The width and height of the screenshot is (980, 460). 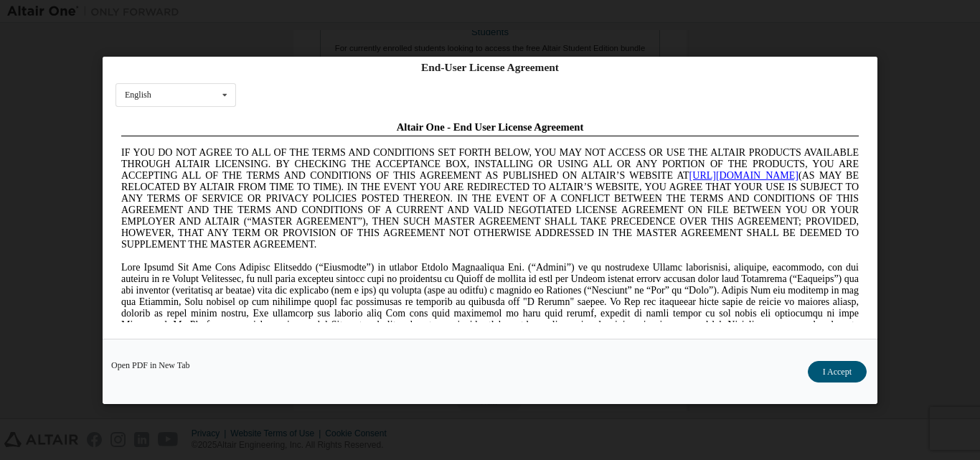 I want to click on span: IF YOU DO NOT AGREE TO ALL OF THE TERMS AND CONDITIONS SET FORTH BELOW, YOU MAY NOT ACCESS OR USE..., so click(x=374, y=83).